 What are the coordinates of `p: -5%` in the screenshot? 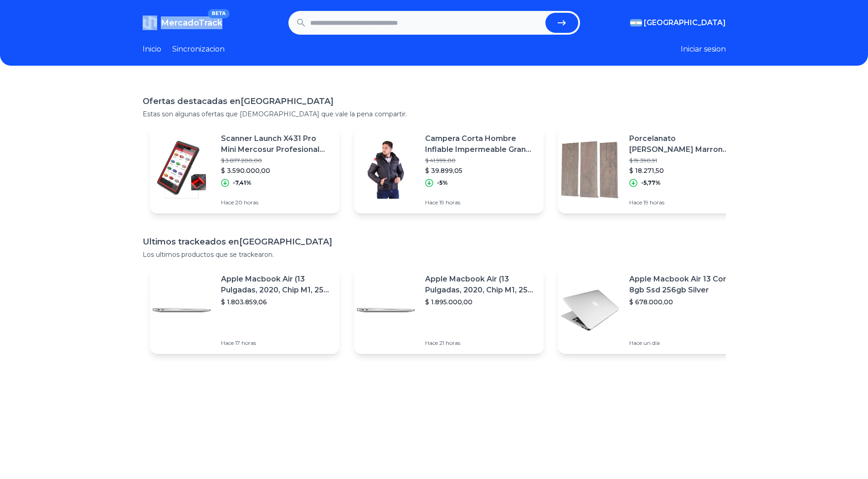 It's located at (442, 183).